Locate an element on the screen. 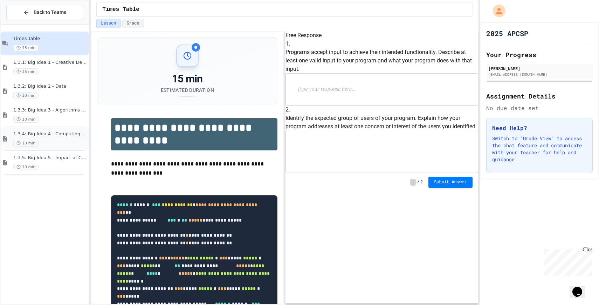 The width and height of the screenshot is (599, 305). button: Grade is located at coordinates (133, 23).